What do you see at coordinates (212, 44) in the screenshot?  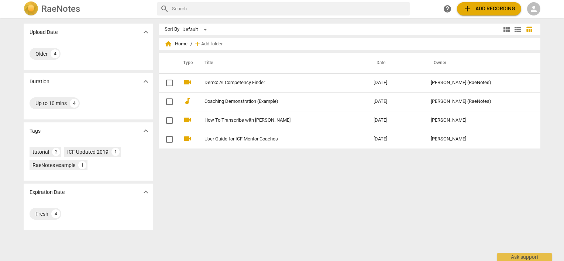 I see `span: Add folder` at bounding box center [212, 44].